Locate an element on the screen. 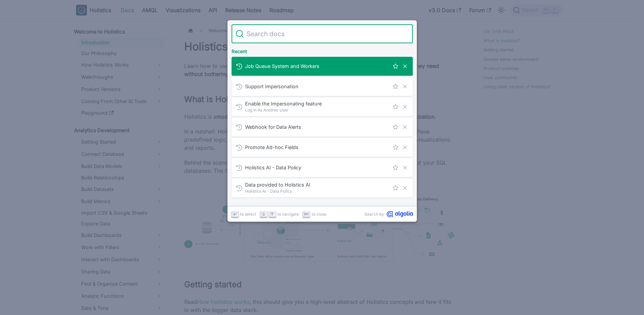 The image size is (644, 315). svg: Arrow up is located at coordinates (272, 214).